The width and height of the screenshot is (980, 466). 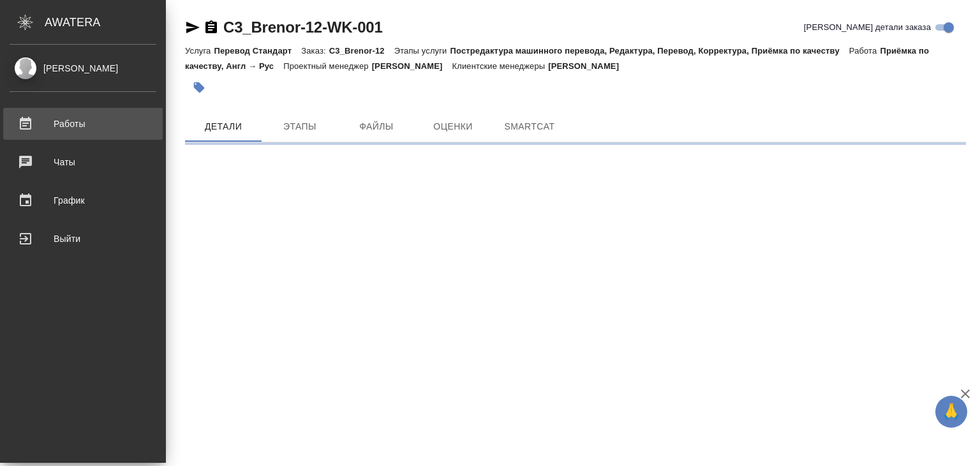 What do you see at coordinates (500, 66) in the screenshot?
I see `p: Клиентские менеджеры` at bounding box center [500, 66].